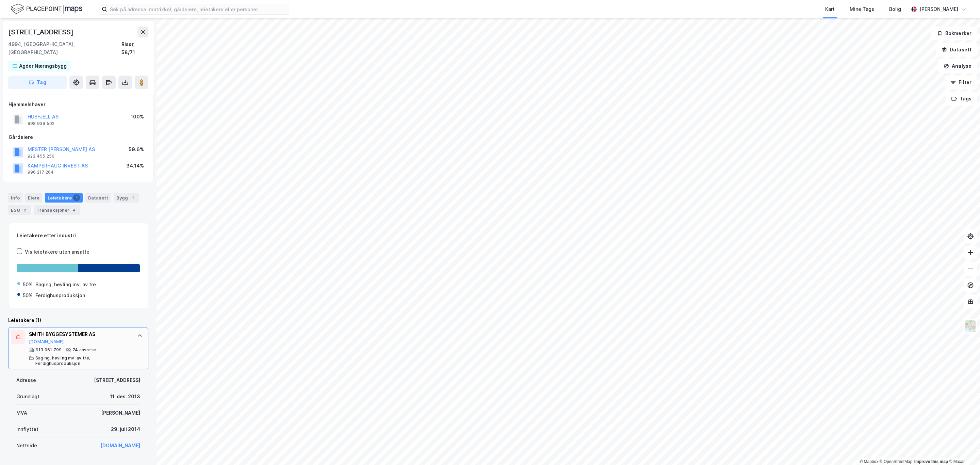 The height and width of the screenshot is (465, 980). Describe the element at coordinates (41, 156) in the screenshot. I see `div: 923 455 256` at that location.